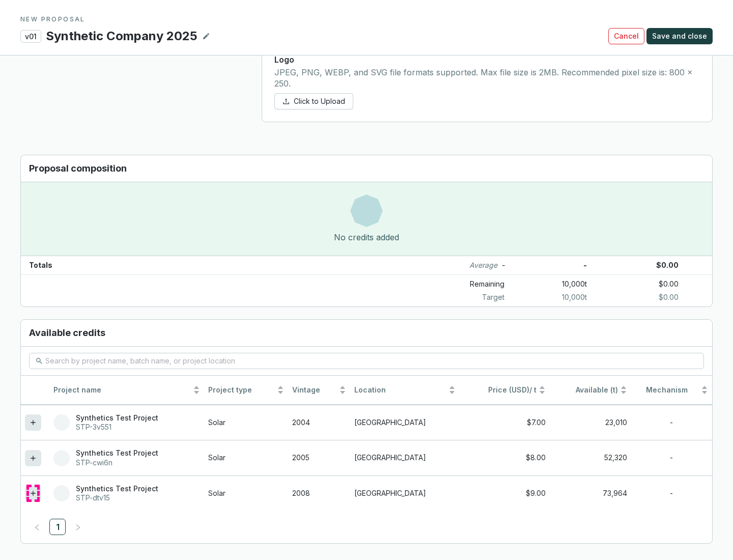  Describe the element at coordinates (667, 390) in the screenshot. I see `span: Mechanism` at that location.